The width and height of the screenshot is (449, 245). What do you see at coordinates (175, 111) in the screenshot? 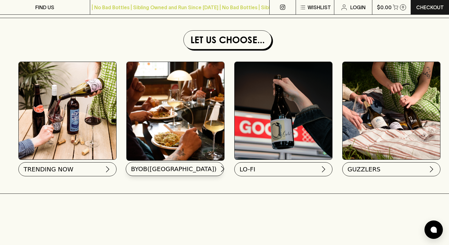
I see `img: BYOB(angers)` at bounding box center [175, 111].